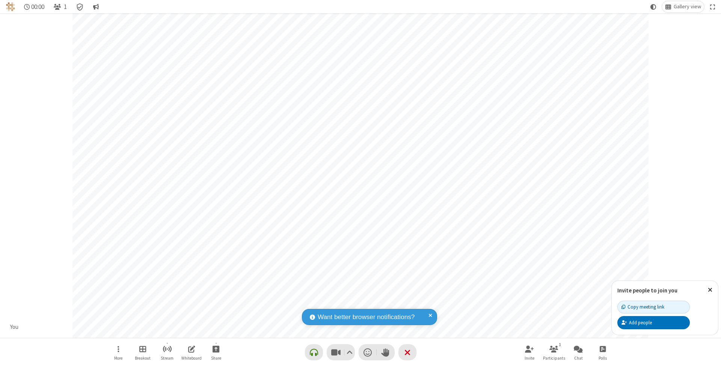  What do you see at coordinates (560, 345) in the screenshot?
I see `div: 1` at bounding box center [560, 345].